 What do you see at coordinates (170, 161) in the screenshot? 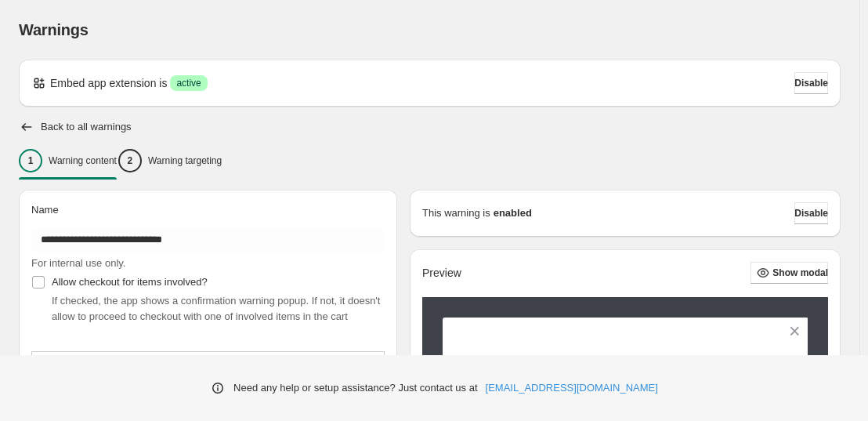
I see `button: 2Warning targeting` at bounding box center [170, 161].